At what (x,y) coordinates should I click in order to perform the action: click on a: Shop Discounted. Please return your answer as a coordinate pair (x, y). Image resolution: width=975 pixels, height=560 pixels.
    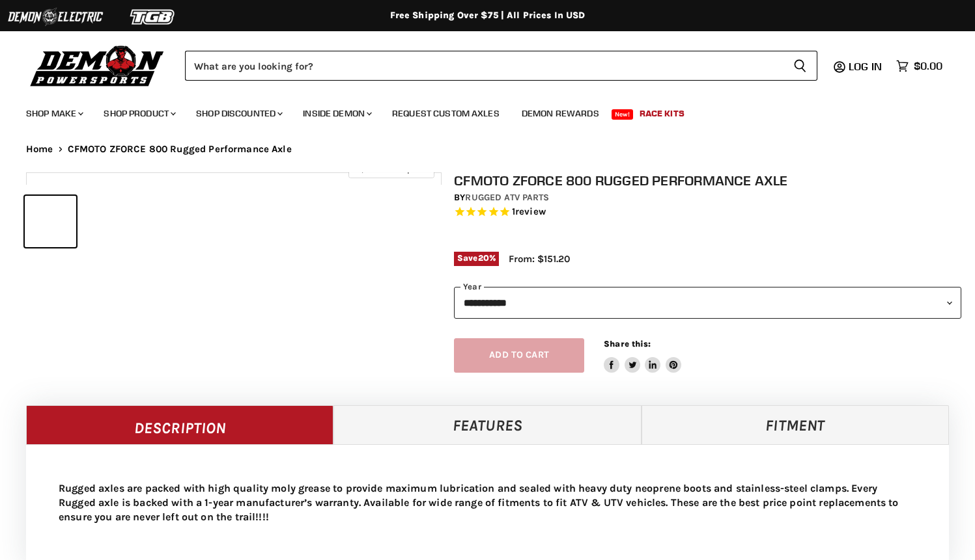
    Looking at the image, I should click on (239, 113).